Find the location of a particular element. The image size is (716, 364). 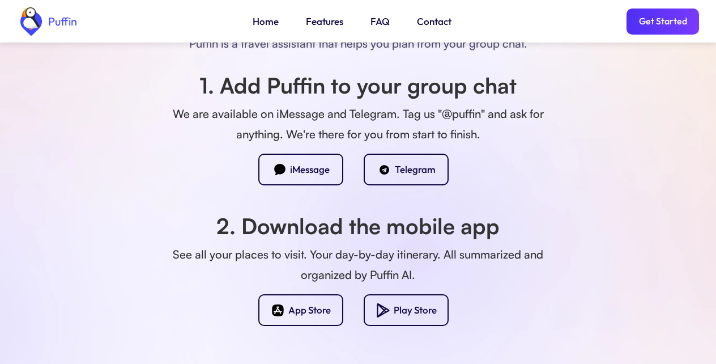

div: Telegram is located at coordinates (415, 169).